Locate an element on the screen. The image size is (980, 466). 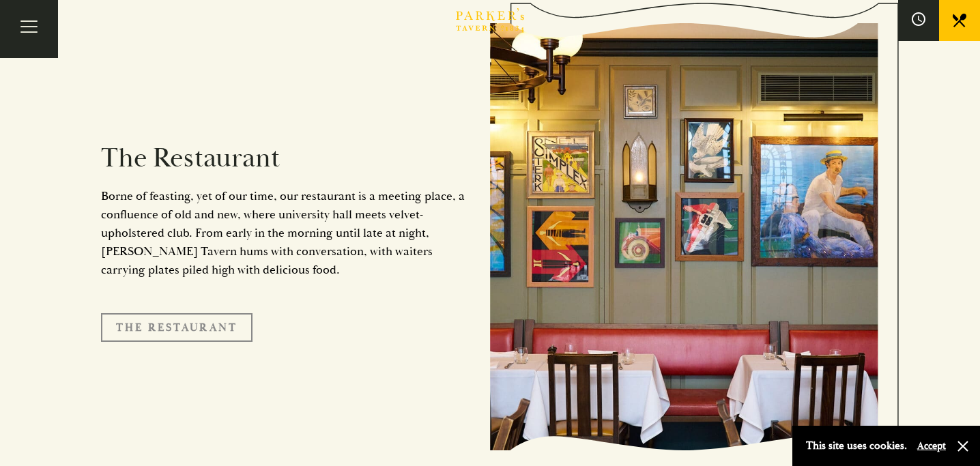
button: Accept is located at coordinates (932, 446).